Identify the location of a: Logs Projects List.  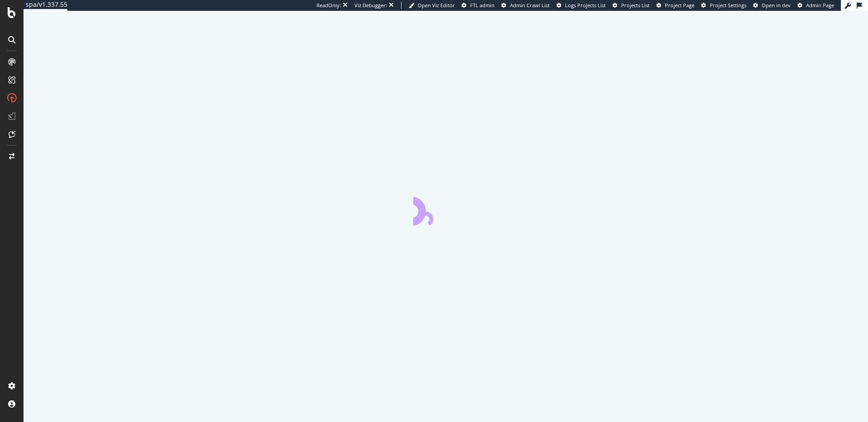
(581, 6).